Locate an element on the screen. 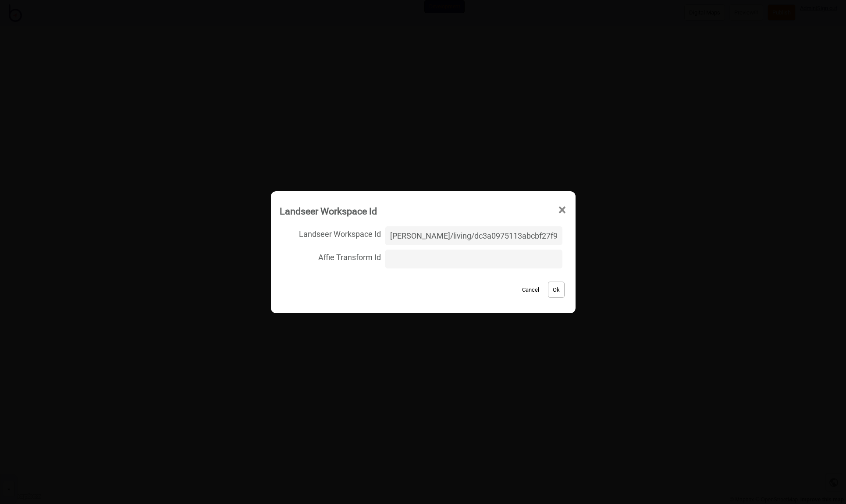  input: Landseer Workspace Id is located at coordinates (474, 235).